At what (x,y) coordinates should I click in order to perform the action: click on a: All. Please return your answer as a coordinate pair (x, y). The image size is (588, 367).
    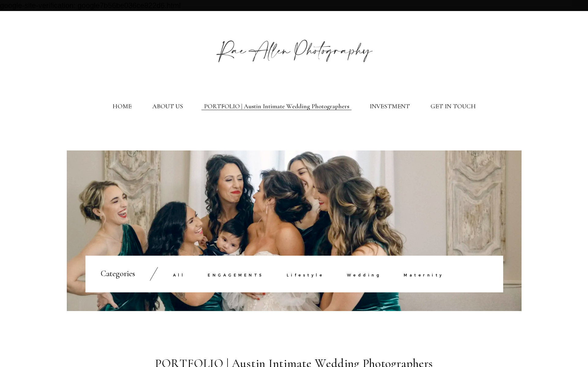
    Looking at the image, I should click on (179, 275).